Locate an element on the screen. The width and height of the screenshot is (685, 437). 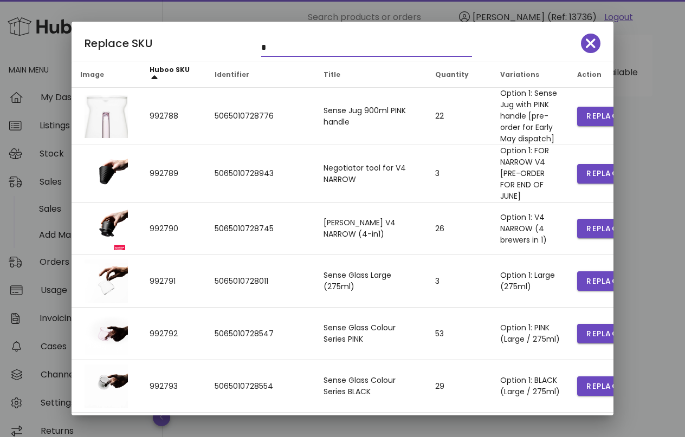
td: Option 1: Large (275ml) is located at coordinates (530, 281).